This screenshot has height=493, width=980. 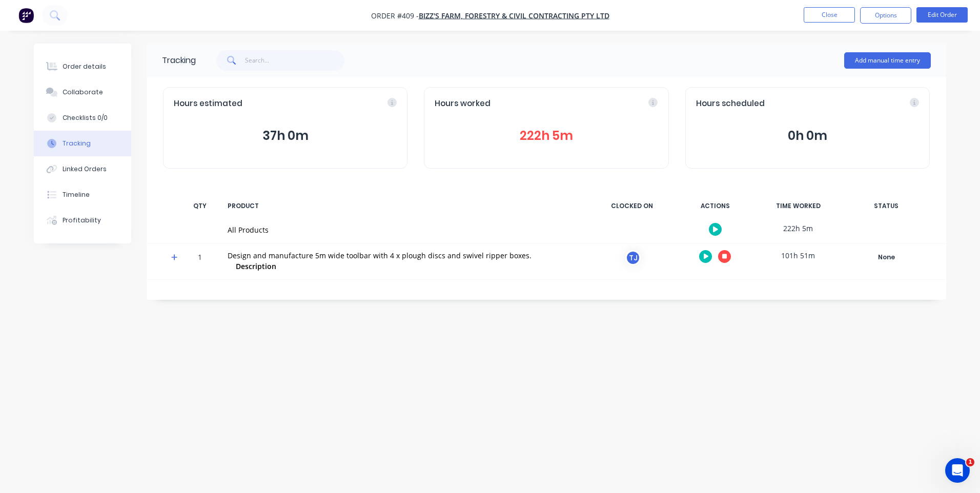 What do you see at coordinates (886, 206) in the screenshot?
I see `div: STATUS` at bounding box center [886, 206].